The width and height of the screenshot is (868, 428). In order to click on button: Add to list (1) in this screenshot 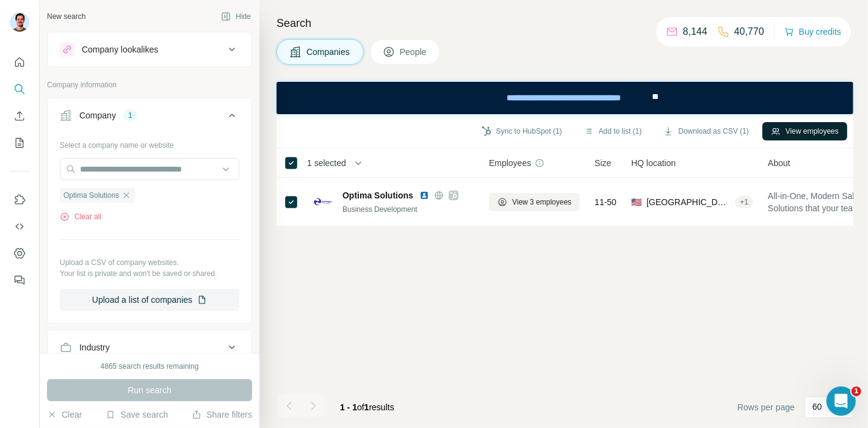, I will do `click(613, 132)`.